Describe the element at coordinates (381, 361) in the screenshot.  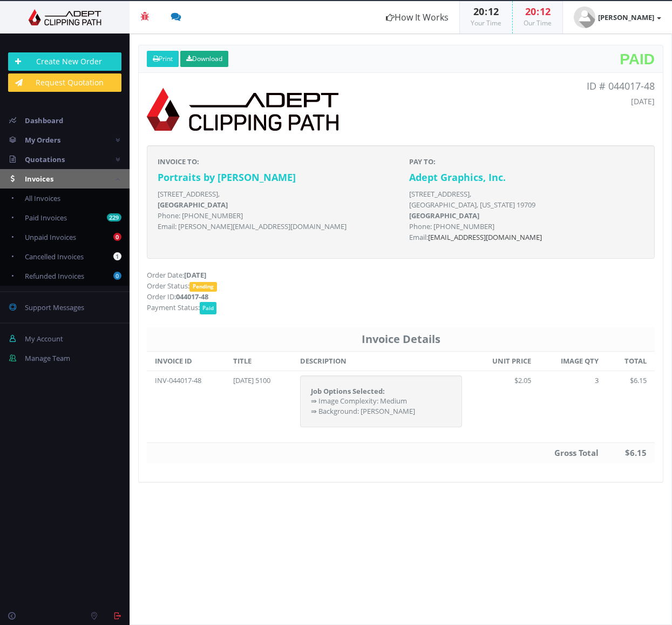
I see `th: DESCRIPTION` at that location.